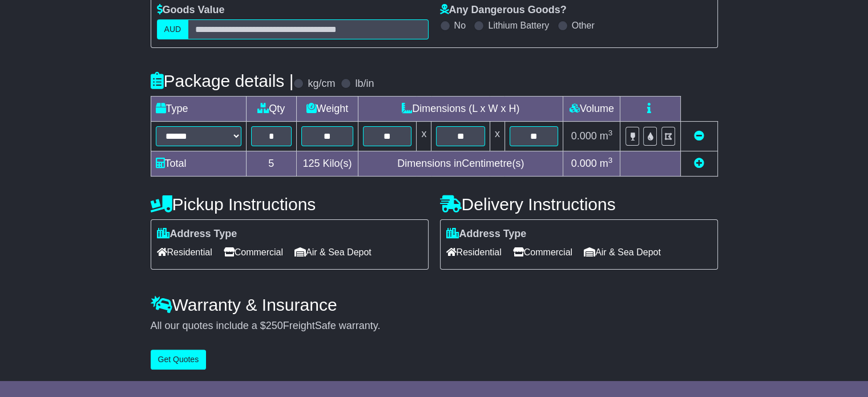  What do you see at coordinates (365, 84) in the screenshot?
I see `label: lb/in` at bounding box center [365, 84].